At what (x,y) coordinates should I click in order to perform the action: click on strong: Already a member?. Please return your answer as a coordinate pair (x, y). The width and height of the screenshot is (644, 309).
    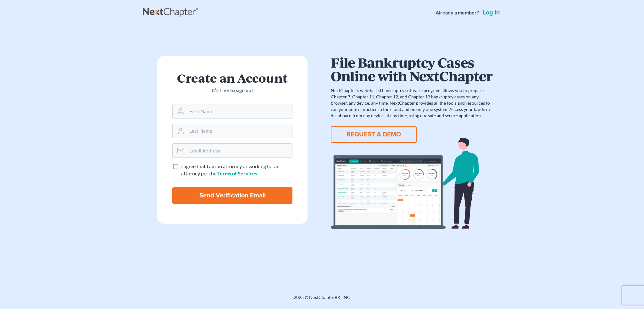
    Looking at the image, I should click on (458, 13).